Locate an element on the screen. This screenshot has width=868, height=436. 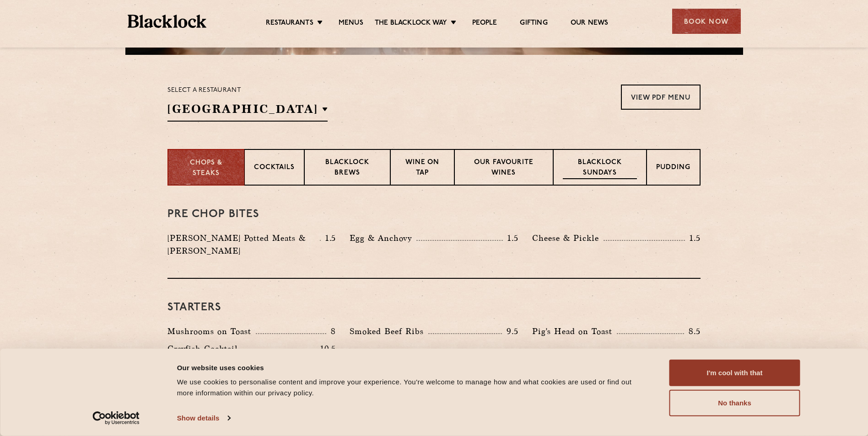
p: 8.5 is located at coordinates (693, 331).